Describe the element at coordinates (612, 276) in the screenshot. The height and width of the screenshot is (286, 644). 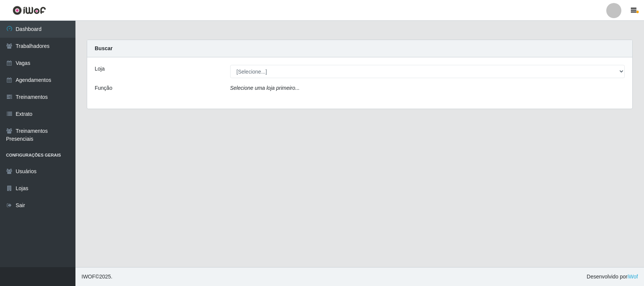
I see `span: Desenvolvido por` at that location.